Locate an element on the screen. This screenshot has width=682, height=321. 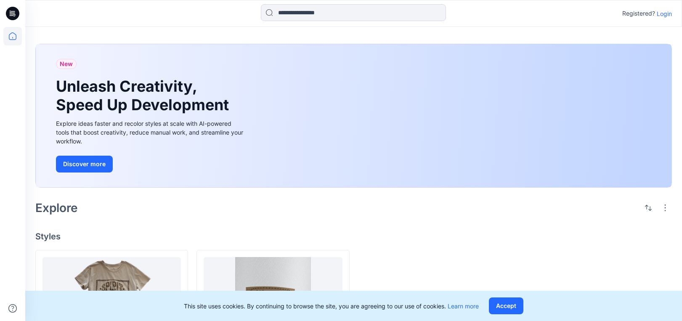
p: Login is located at coordinates (665, 13).